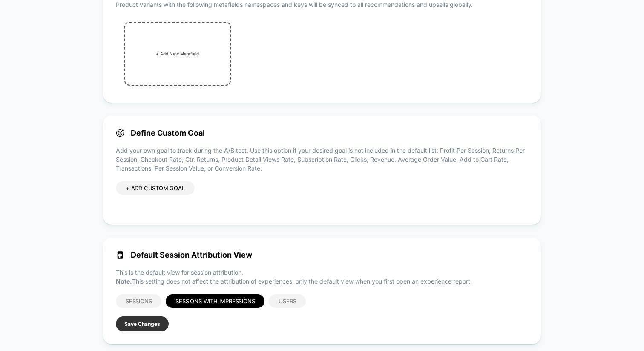 The width and height of the screenshot is (644, 351). Describe the element at coordinates (124, 281) in the screenshot. I see `strong: Note:` at that location.